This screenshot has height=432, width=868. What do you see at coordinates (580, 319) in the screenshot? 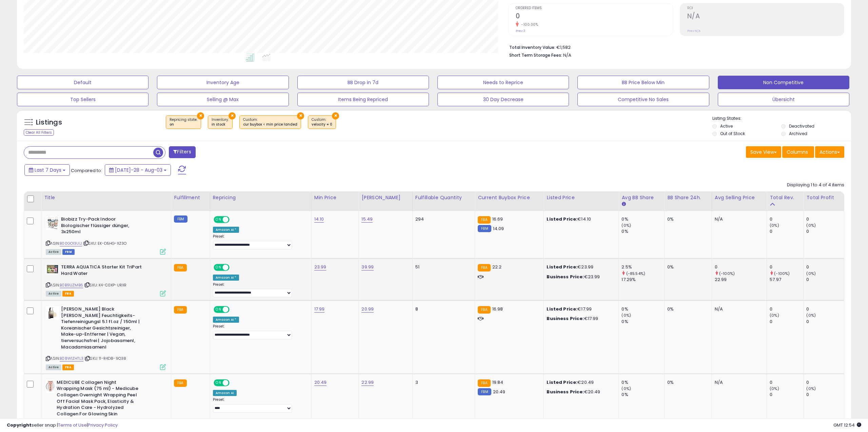
I see `div: €17.99` at bounding box center [580, 319].